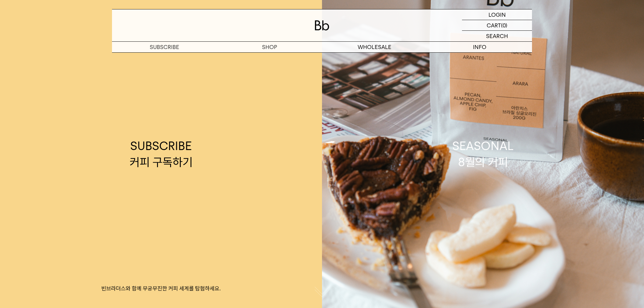 This screenshot has height=308, width=644. I want to click on p: SHOP, so click(270, 46).